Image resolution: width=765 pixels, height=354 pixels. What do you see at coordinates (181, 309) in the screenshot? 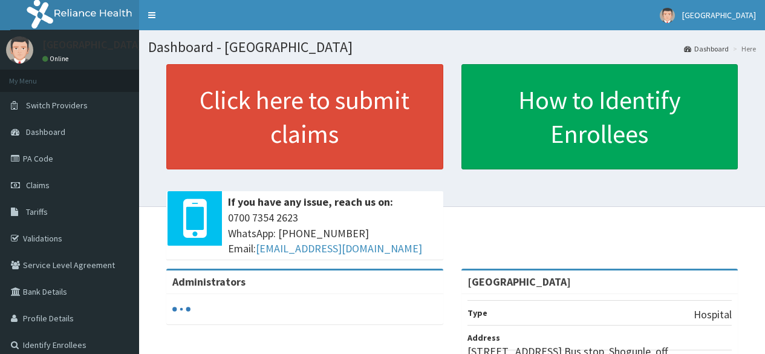
I see `svg: audio-loading` at bounding box center [181, 309].